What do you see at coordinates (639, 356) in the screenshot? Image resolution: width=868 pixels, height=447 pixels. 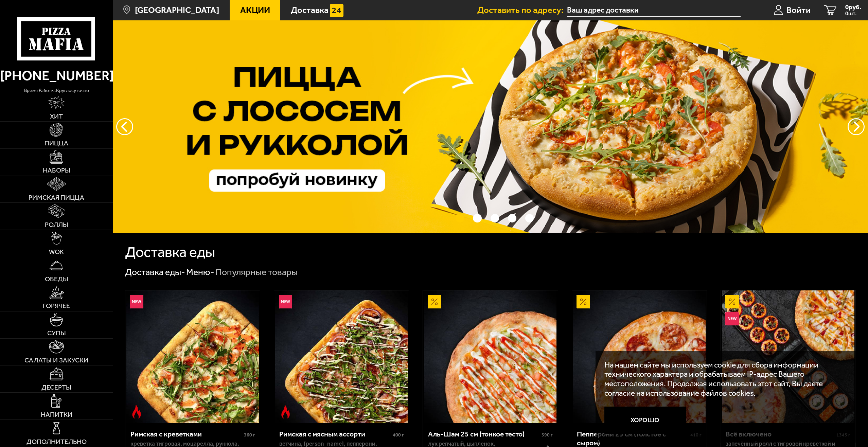 I see `img: Пепперони 25 см (толстое с сыром)` at bounding box center [639, 356].